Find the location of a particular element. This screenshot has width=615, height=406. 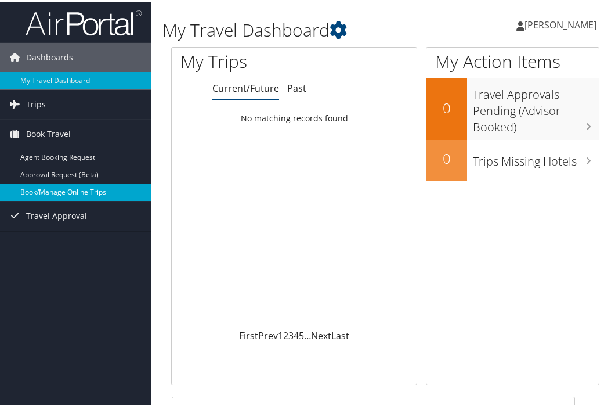

a: Current/Future is located at coordinates (245, 86).